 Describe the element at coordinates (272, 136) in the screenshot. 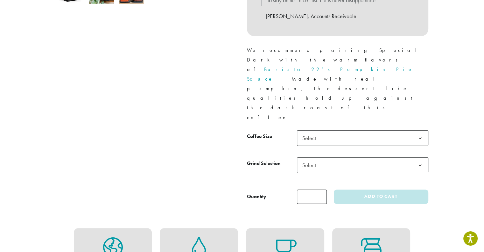

I see `label: Coffee Size` at that location.